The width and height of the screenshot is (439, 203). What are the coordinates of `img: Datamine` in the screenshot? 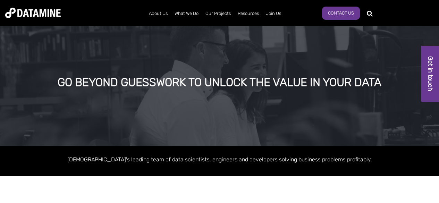 It's located at (33, 13).